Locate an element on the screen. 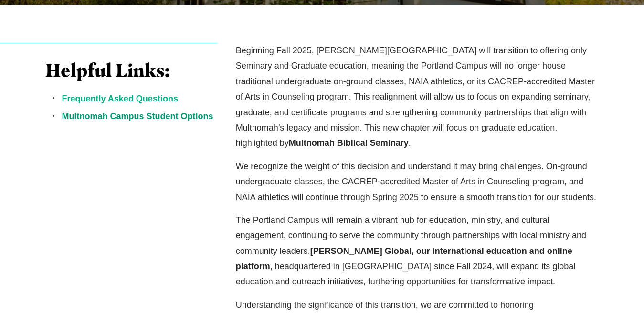  p: We recognize the weight of this decision and understand it may bring challenges. On-ground underg... is located at coordinates (417, 181).